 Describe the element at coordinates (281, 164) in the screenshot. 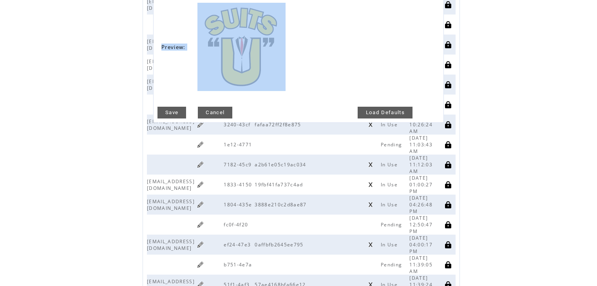

I see `span: a2b61e05c19ac034` at that location.